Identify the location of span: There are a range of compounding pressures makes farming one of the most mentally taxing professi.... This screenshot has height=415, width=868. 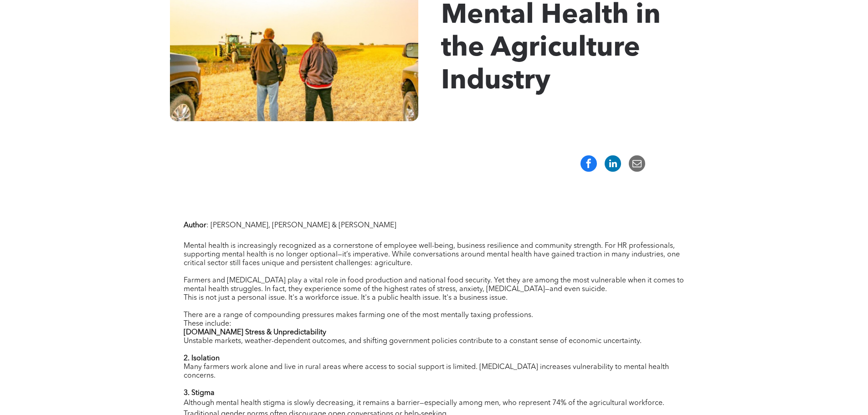
(358, 315).